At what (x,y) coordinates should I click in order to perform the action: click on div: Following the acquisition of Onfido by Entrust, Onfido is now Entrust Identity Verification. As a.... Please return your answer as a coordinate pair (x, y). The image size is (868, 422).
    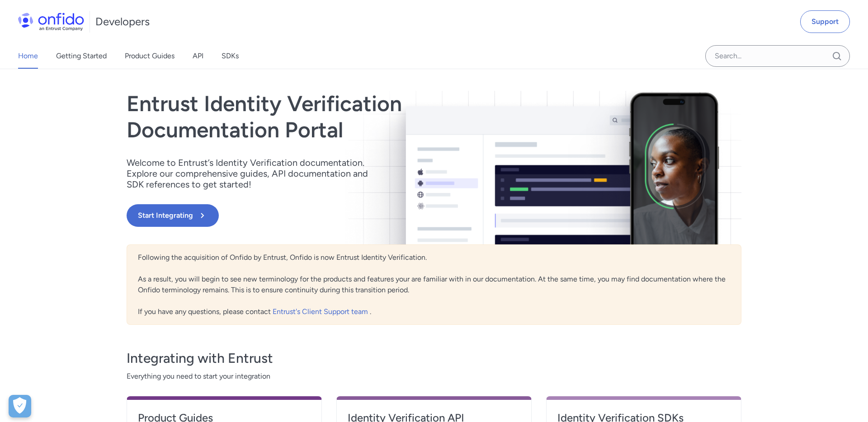
    Looking at the image, I should click on (434, 285).